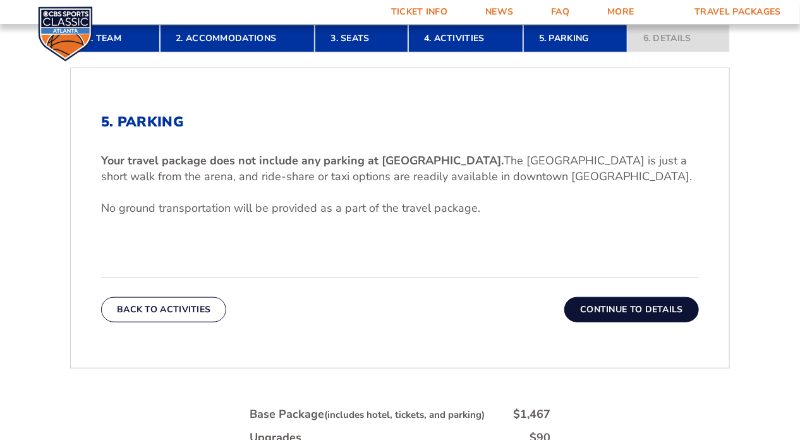 This screenshot has height=440, width=800. I want to click on a: 1. Team, so click(115, 39).